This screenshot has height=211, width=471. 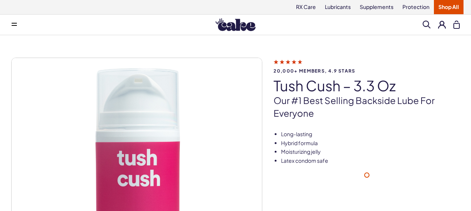 What do you see at coordinates (366, 66) in the screenshot?
I see `a: 20,000+ members, 4.9 stars` at bounding box center [366, 66].